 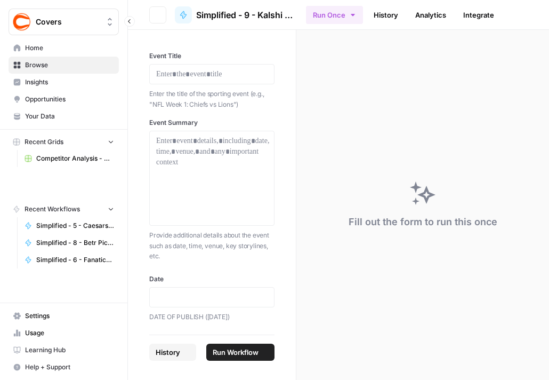 What do you see at coordinates (69, 99) in the screenshot?
I see `span: Opportunities` at bounding box center [69, 99].